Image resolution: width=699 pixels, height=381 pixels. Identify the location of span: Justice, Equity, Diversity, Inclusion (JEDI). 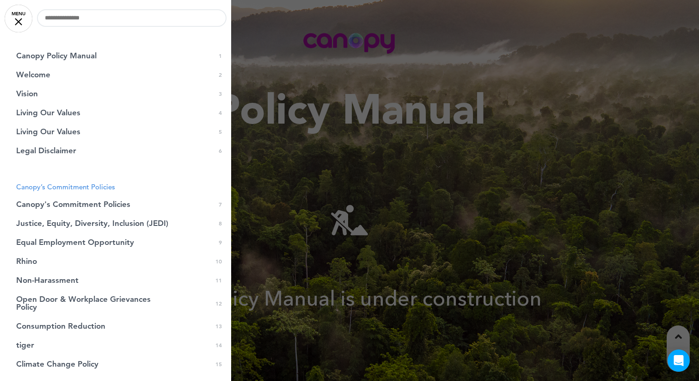
(92, 223).